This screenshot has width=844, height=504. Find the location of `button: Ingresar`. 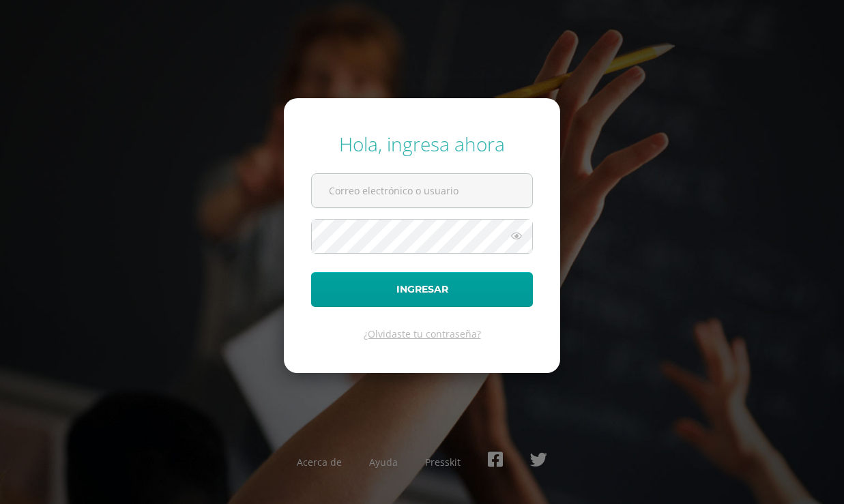

button: Ingresar is located at coordinates (421, 289).